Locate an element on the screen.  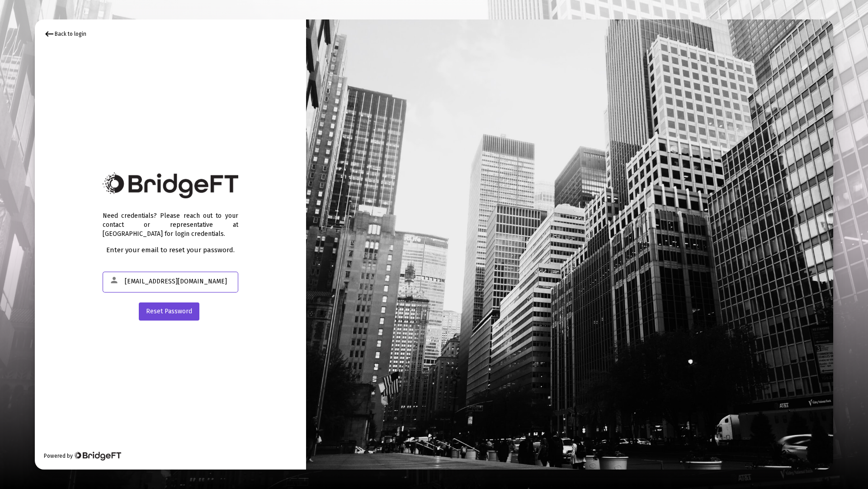
div: Enter your email to reset your password. is located at coordinates (171, 250).